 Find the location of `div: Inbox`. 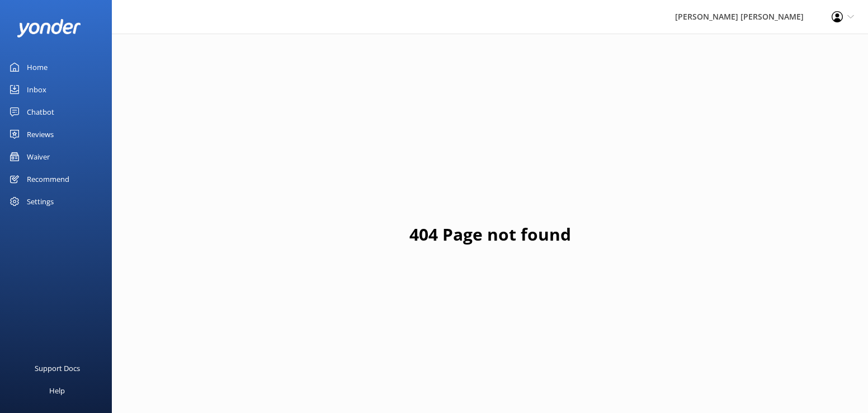

div: Inbox is located at coordinates (36, 89).